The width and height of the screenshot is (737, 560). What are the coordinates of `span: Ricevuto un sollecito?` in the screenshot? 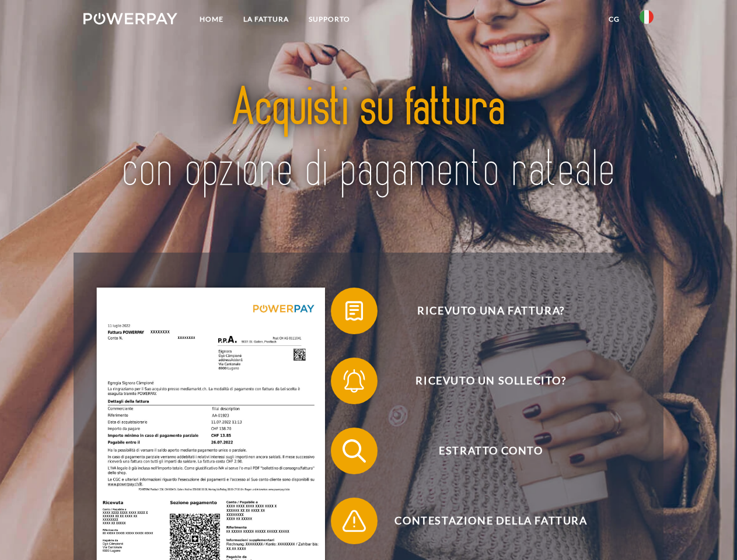 It's located at (490, 381).